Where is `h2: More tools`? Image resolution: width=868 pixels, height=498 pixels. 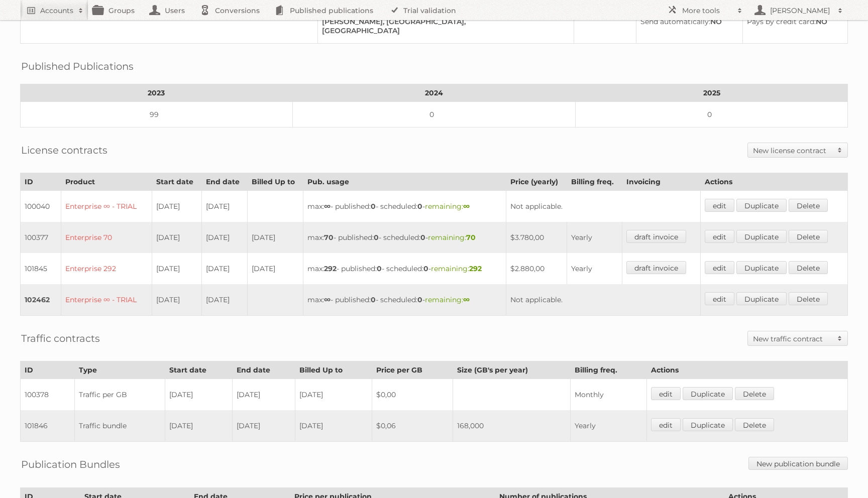
h2: More tools is located at coordinates (708, 11).